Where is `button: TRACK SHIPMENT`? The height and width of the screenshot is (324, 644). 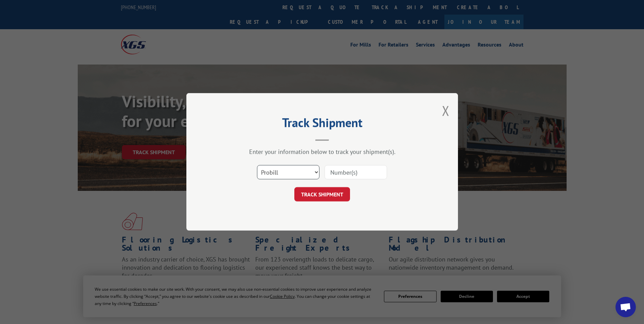
button: TRACK SHIPMENT is located at coordinates (322, 194).